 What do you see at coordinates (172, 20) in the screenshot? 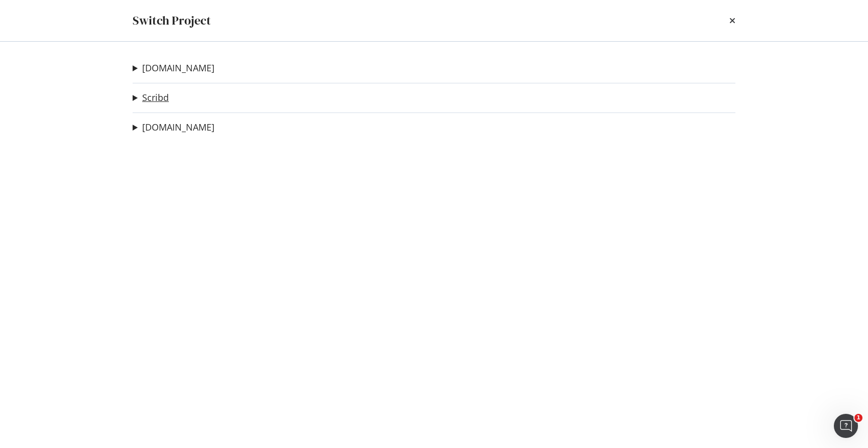
I see `div: Switch Project` at bounding box center [172, 20].